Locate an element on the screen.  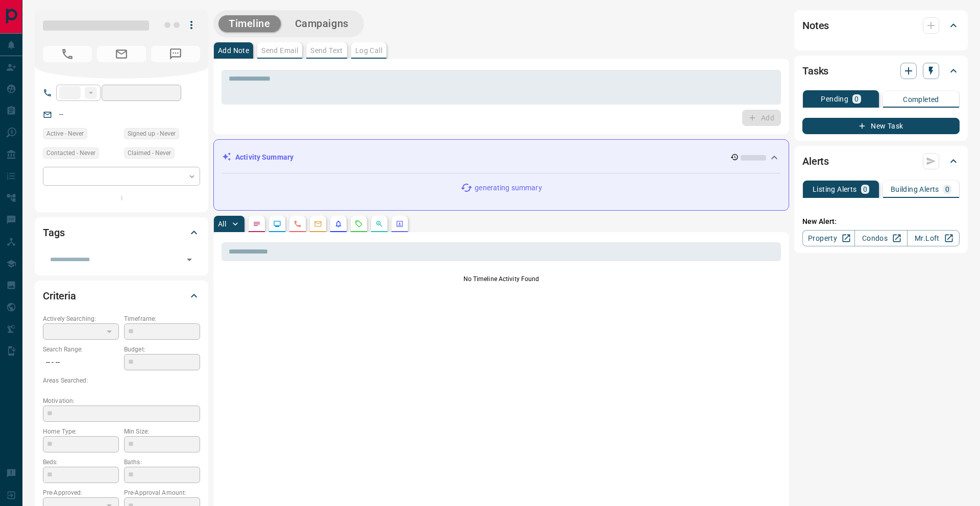
span: Claimed - Never is located at coordinates (149, 153).